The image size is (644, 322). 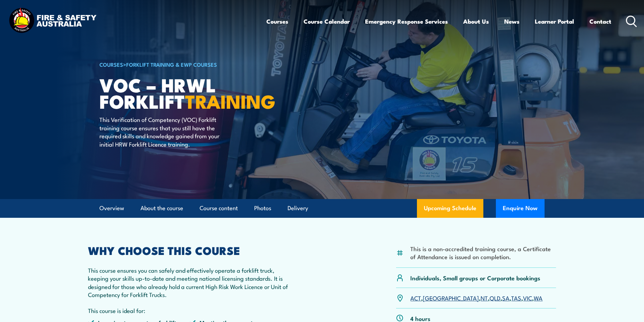 I want to click on p: Individuals, Small groups or Corporate bookings, so click(x=476, y=278).